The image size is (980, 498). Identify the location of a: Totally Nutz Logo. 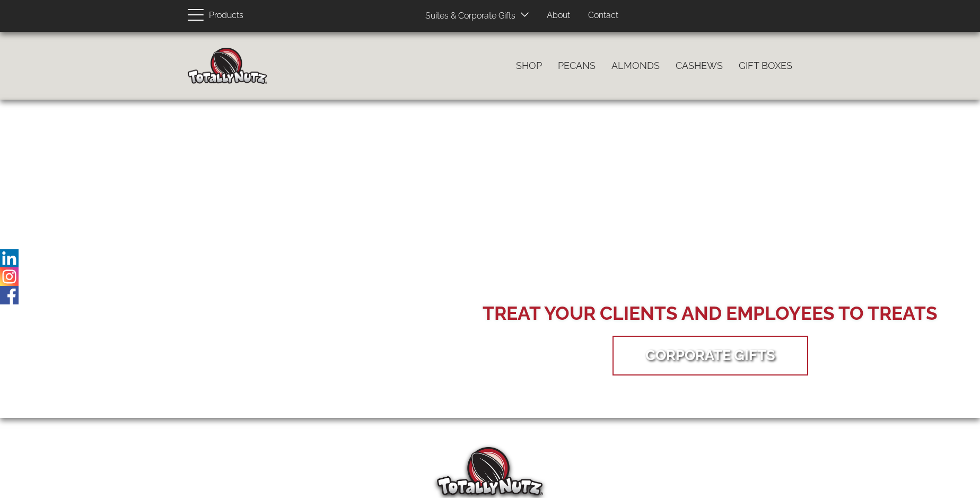
(490, 471).